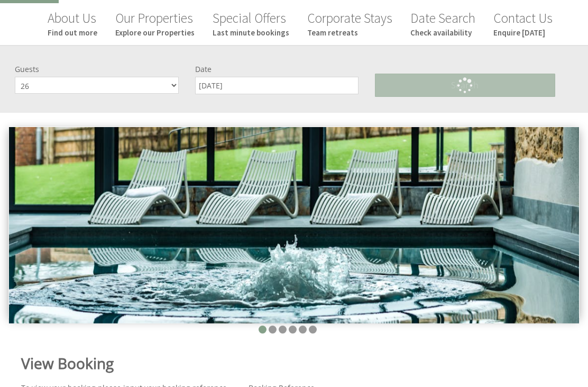  What do you see at coordinates (465, 85) in the screenshot?
I see `button: Search` at bounding box center [465, 85].